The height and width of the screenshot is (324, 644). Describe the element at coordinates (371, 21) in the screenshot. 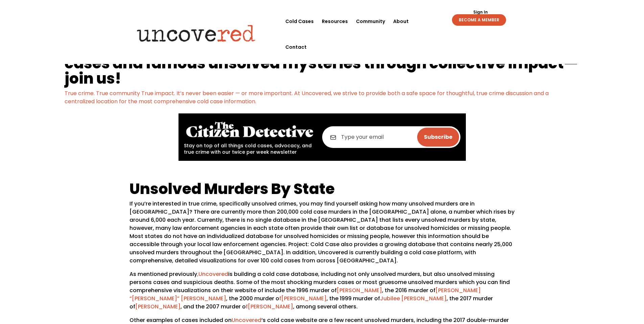

I see `a: Community` at that location.